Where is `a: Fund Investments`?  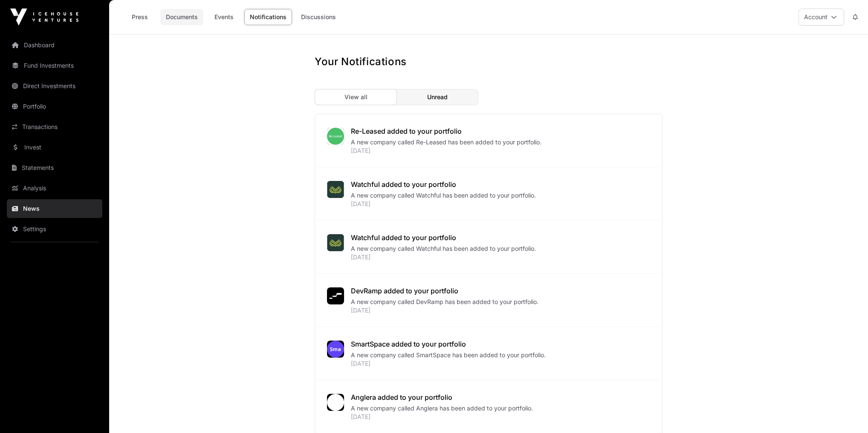 a: Fund Investments is located at coordinates (54, 66).